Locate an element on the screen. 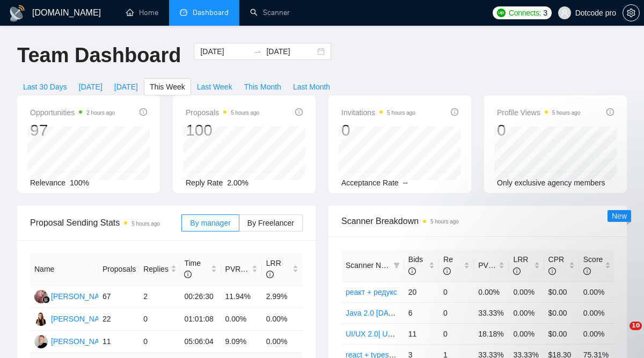 The width and height of the screenshot is (644, 358). a: UI/UX 2.0| UX/UI | design is located at coordinates (387, 335).